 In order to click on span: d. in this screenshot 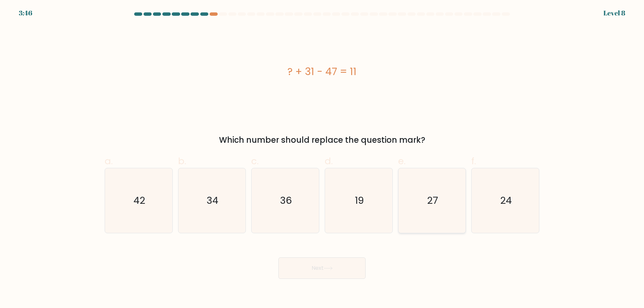, I will do `click(328, 161)`.